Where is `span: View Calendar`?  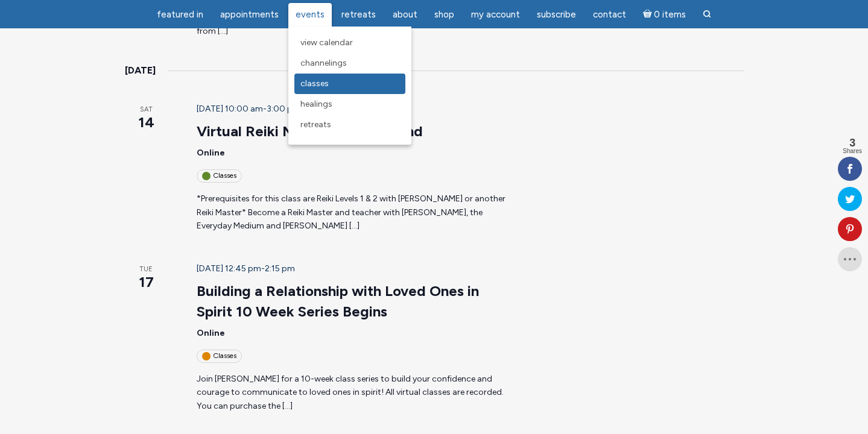 span: View Calendar is located at coordinates (326, 43).